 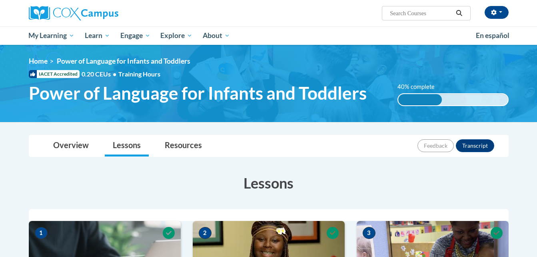 What do you see at coordinates (139, 74) in the screenshot?
I see `span: Training Hours` at bounding box center [139, 74].